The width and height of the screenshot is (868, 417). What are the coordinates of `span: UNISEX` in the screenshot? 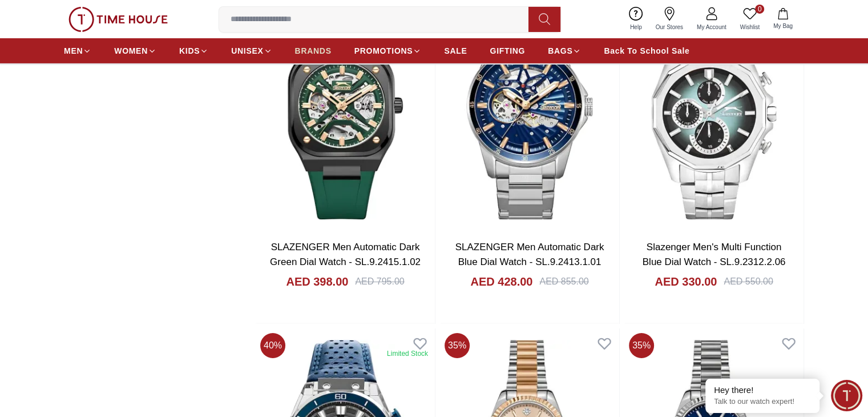 It's located at (247, 51).